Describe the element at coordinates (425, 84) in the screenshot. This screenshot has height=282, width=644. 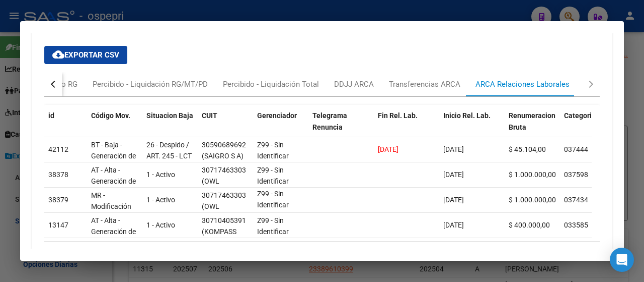
I see `div: Transferencias ARCA` at that location.